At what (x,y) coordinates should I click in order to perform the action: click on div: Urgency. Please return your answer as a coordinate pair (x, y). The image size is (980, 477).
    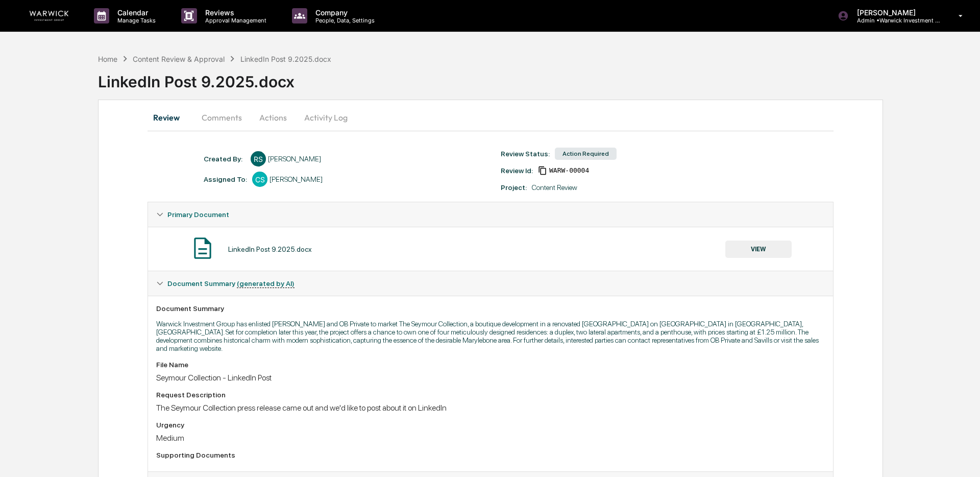
    Looking at the image, I should click on (491, 425).